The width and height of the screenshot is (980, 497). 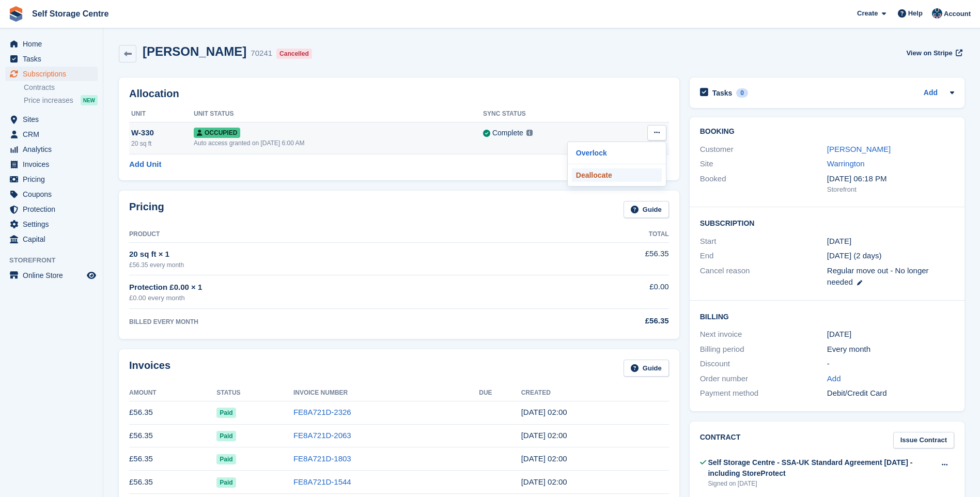 I want to click on span: Subscriptions, so click(x=54, y=74).